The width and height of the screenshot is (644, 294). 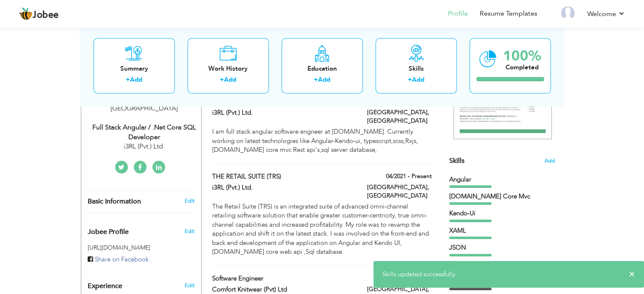 I want to click on div: Kendo-Ui, so click(x=502, y=214).